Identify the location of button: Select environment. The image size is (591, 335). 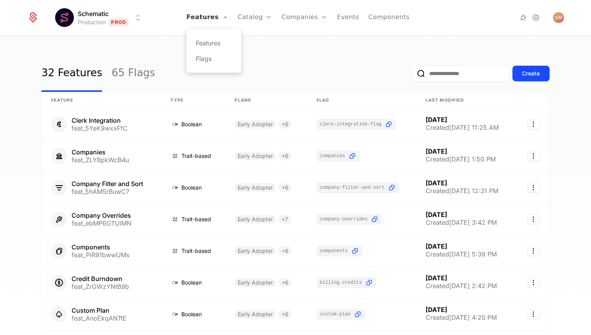
(100, 18).